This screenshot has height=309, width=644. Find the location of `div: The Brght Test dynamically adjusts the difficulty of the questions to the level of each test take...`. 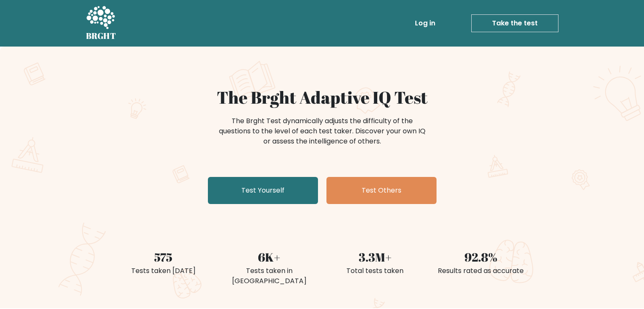

div: The Brght Test dynamically adjusts the difficulty of the questions to the level of each test take... is located at coordinates (322, 131).